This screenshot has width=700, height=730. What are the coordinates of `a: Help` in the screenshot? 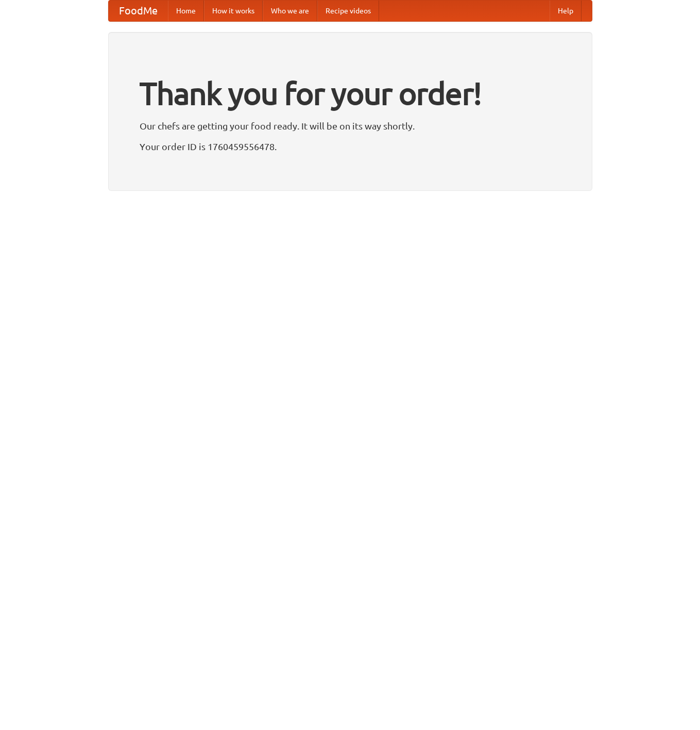 It's located at (566, 11).